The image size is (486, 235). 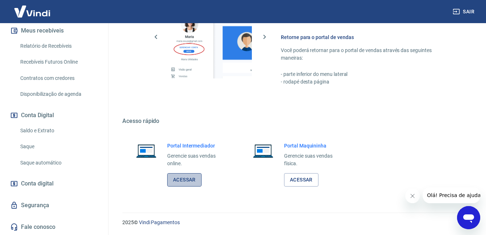 What do you see at coordinates (32, 11) in the screenshot?
I see `img: Vindi` at bounding box center [32, 11].